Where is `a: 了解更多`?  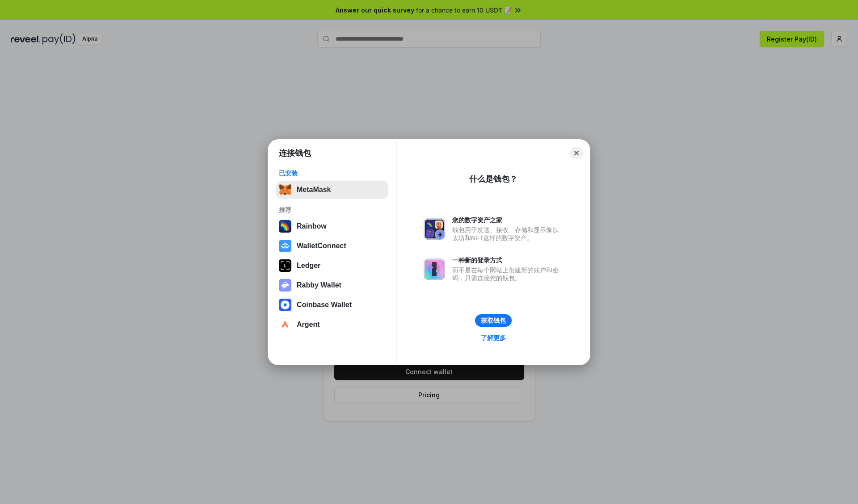
a: 了解更多 is located at coordinates (493, 338).